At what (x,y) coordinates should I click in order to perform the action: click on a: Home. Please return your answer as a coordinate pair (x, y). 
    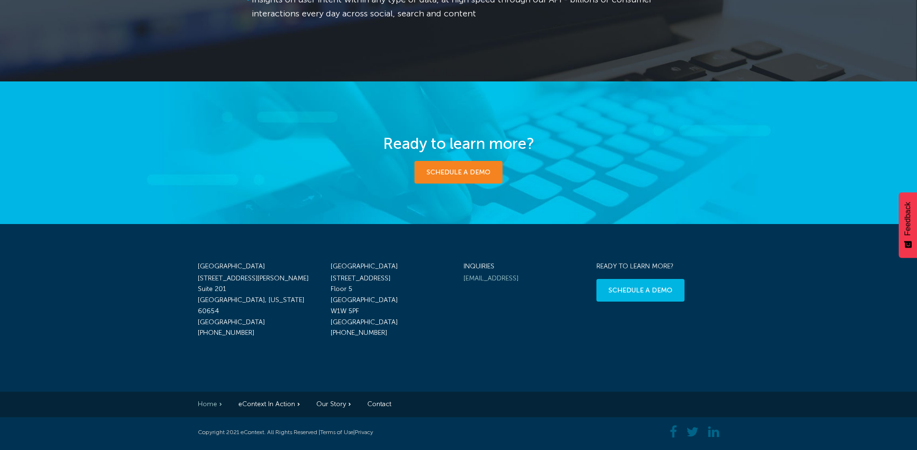
    Looking at the image, I should click on (210, 404).